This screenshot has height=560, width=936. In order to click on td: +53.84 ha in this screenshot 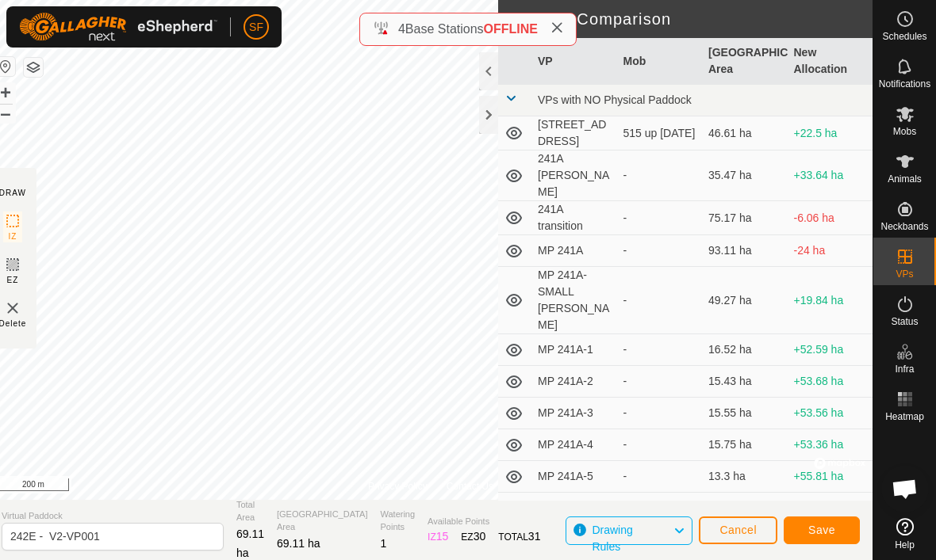, I will do `click(831, 509)`.